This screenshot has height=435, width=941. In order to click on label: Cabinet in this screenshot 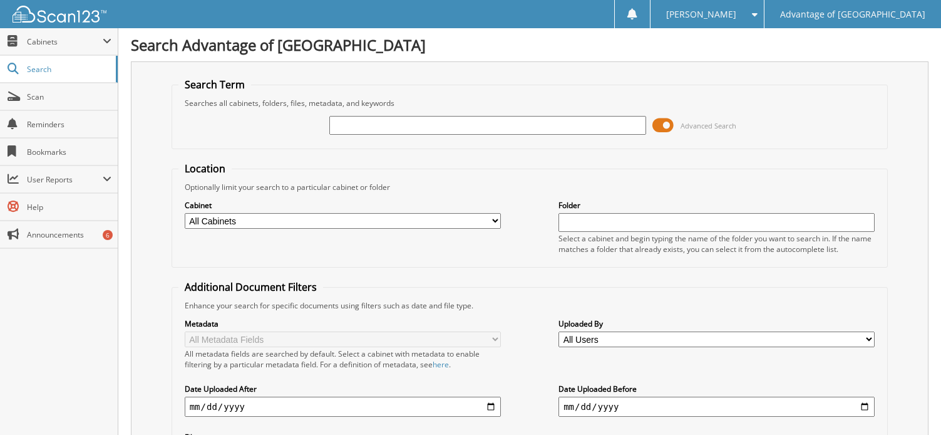, I will do `click(343, 205)`.